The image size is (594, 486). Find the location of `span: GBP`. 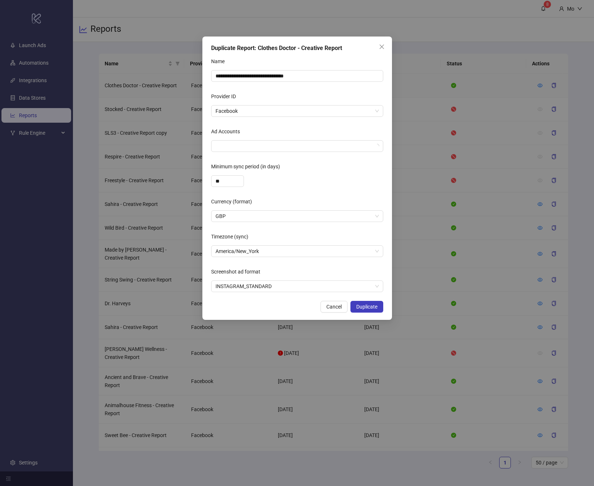

span: GBP is located at coordinates (297, 216).